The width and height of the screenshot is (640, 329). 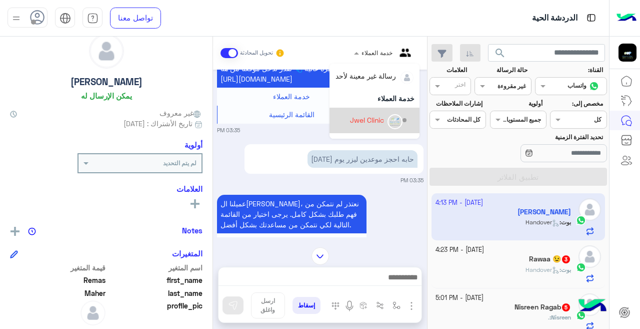 I want to click on button: Trigger scenario, so click(x=380, y=305).